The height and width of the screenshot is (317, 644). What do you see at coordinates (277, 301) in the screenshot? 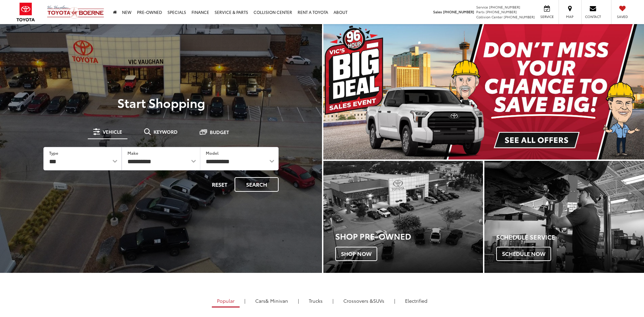
I see `span: & Minivan` at bounding box center [277, 301].